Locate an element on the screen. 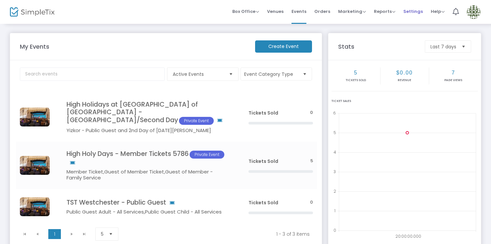 This screenshot has width=491, height=244. text: 2 is located at coordinates (335, 191).